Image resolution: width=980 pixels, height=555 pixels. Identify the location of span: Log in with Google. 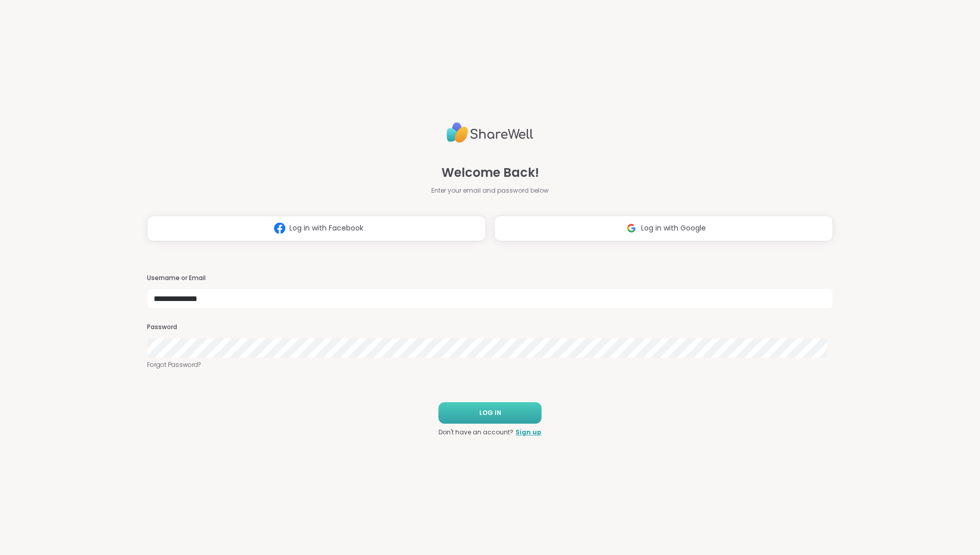
(673, 228).